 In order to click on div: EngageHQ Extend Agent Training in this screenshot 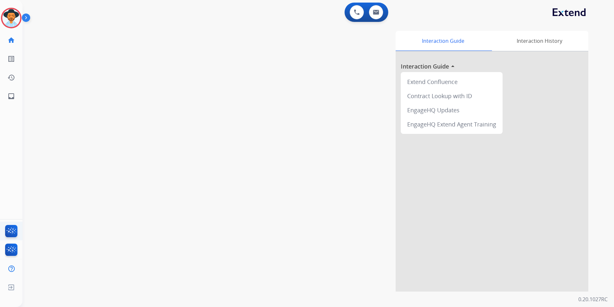, I will do `click(452, 124)`.